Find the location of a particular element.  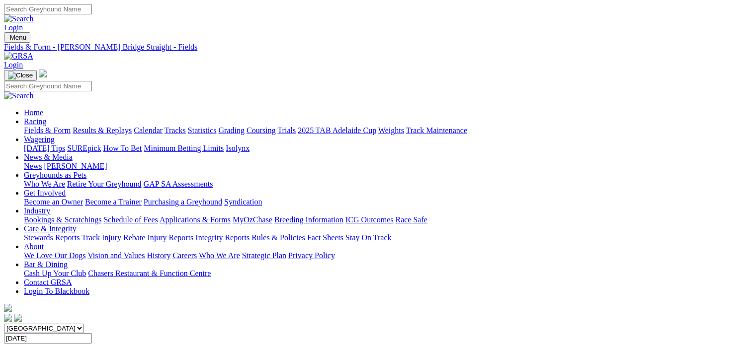

a: Grading is located at coordinates (232, 130).